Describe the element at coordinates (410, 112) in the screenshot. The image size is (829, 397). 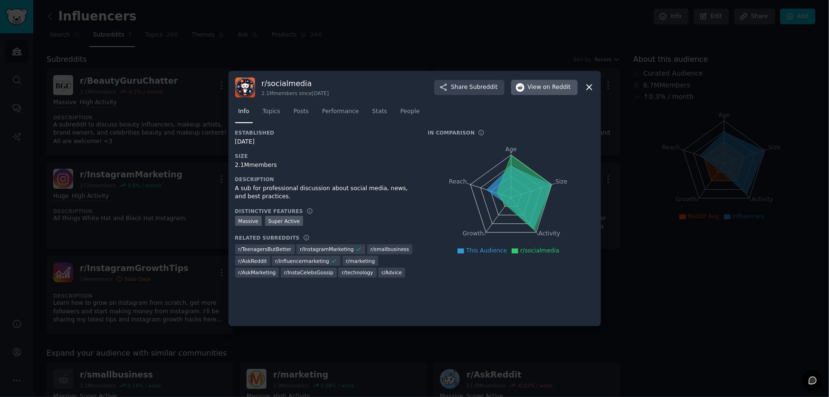
I see `span: People` at that location.